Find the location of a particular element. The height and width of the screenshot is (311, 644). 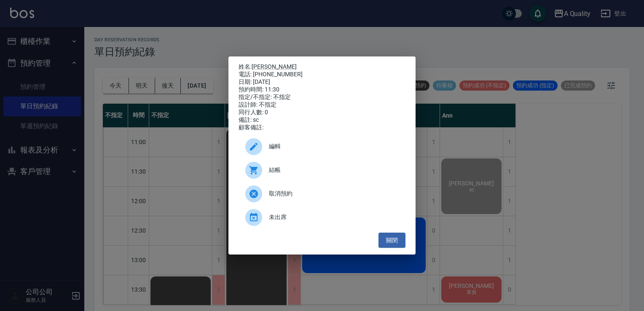

div: 編輯 is located at coordinates (322, 147).